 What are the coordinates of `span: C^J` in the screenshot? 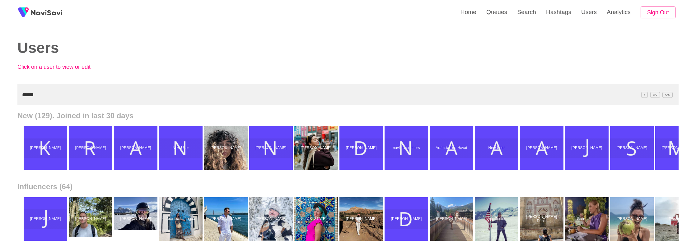 It's located at (656, 95).